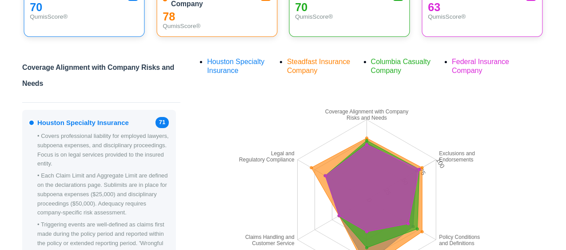 This screenshot has height=250, width=566. Describe the element at coordinates (274, 244) in the screenshot. I see `tspan: Customer Service` at that location.